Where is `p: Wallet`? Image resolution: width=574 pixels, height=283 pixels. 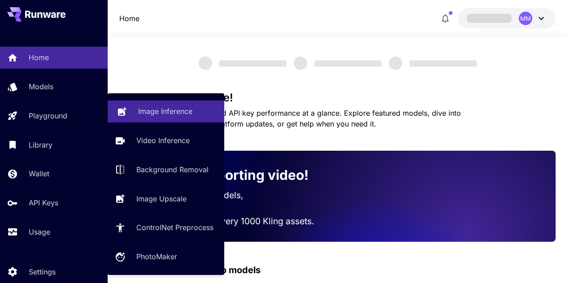 p: Wallet is located at coordinates (39, 173).